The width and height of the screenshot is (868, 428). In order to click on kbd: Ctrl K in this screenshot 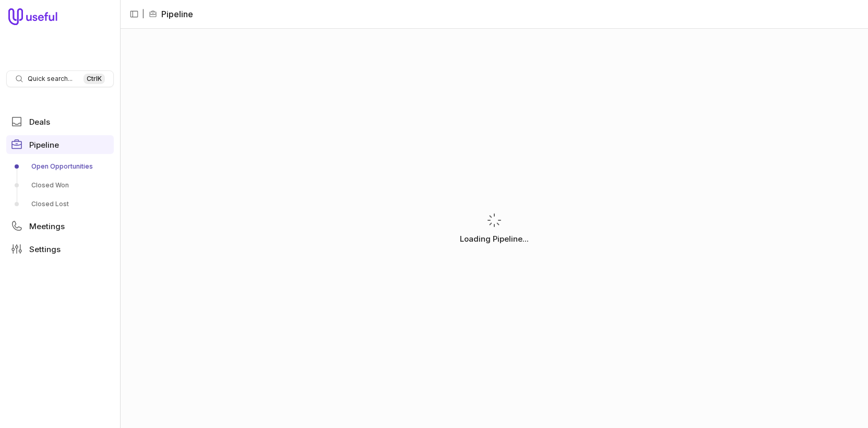, I will do `click(94, 79)`.